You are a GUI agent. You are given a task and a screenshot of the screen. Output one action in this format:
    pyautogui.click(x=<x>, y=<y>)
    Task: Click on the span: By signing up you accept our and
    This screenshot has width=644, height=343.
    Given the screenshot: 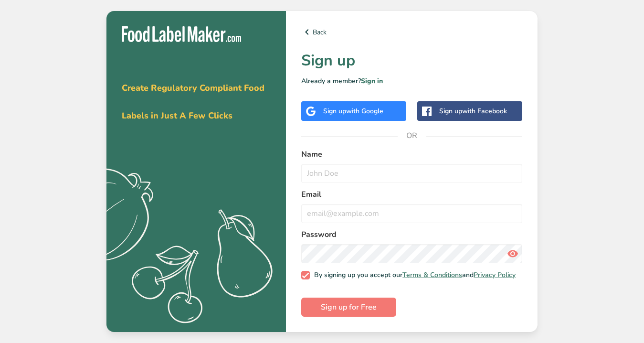 What is the action you would take?
    pyautogui.click(x=413, y=275)
    